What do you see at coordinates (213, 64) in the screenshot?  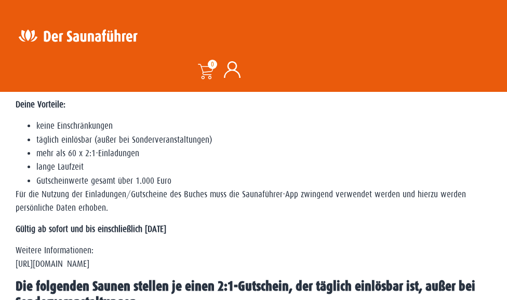 I see `span: 0` at bounding box center [213, 64].